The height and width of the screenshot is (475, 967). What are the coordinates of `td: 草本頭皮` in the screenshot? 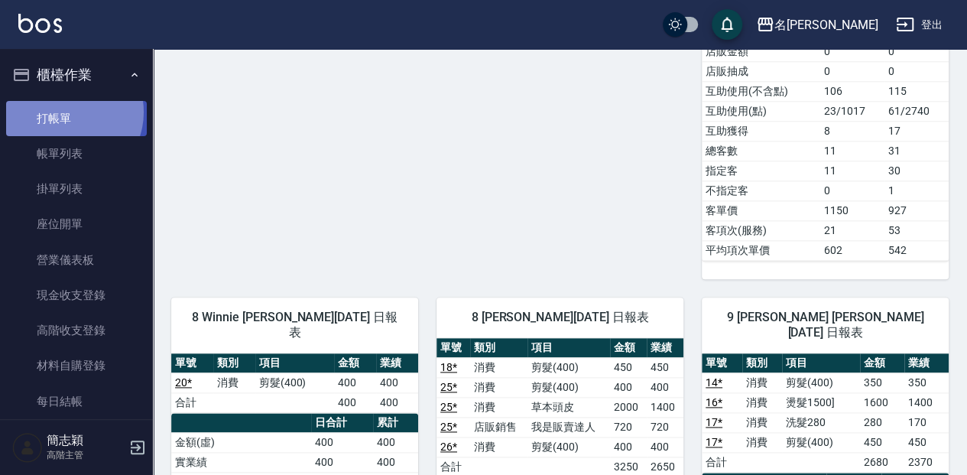 It's located at (569, 407).